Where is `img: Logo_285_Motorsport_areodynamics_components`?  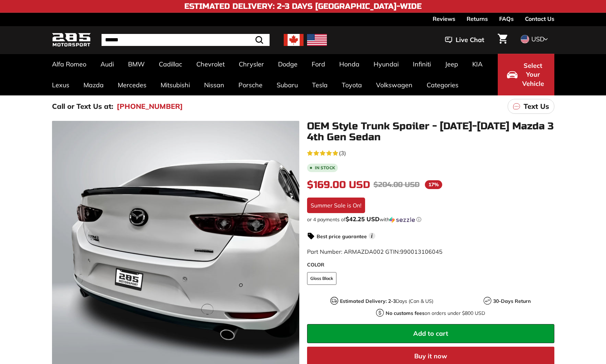 img: Logo_285_Motorsport_areodynamics_components is located at coordinates (72, 40).